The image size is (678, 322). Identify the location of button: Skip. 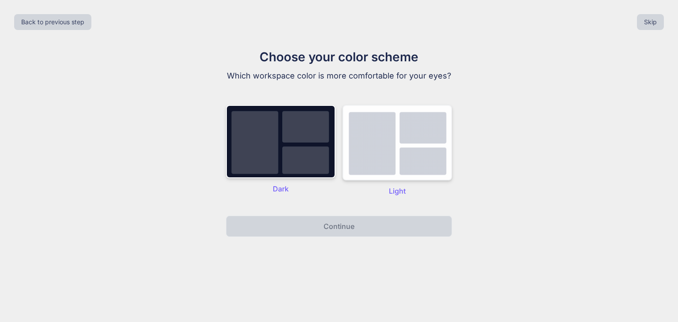
(650, 22).